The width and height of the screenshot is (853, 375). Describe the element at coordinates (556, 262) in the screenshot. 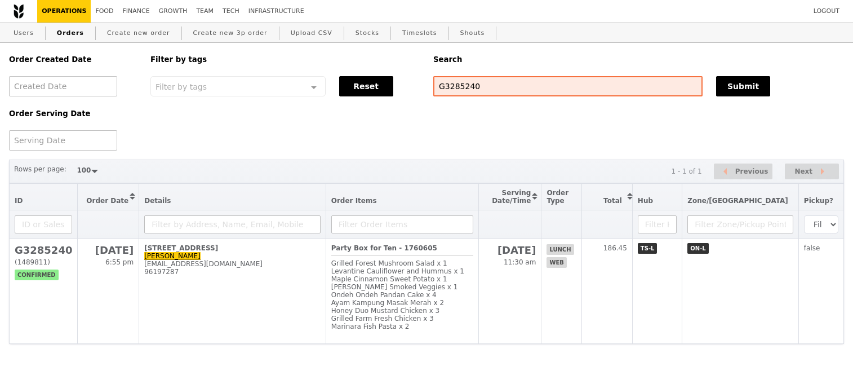

I see `span: web` at that location.